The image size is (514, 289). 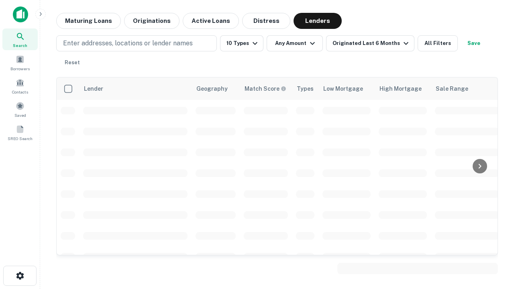 What do you see at coordinates (20, 39) in the screenshot?
I see `a: Search` at bounding box center [20, 39].